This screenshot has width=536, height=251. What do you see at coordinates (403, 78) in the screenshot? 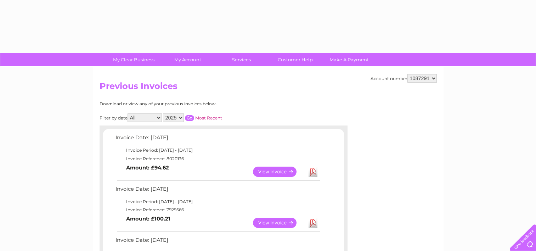
I see `div: Account number` at bounding box center [403, 78].